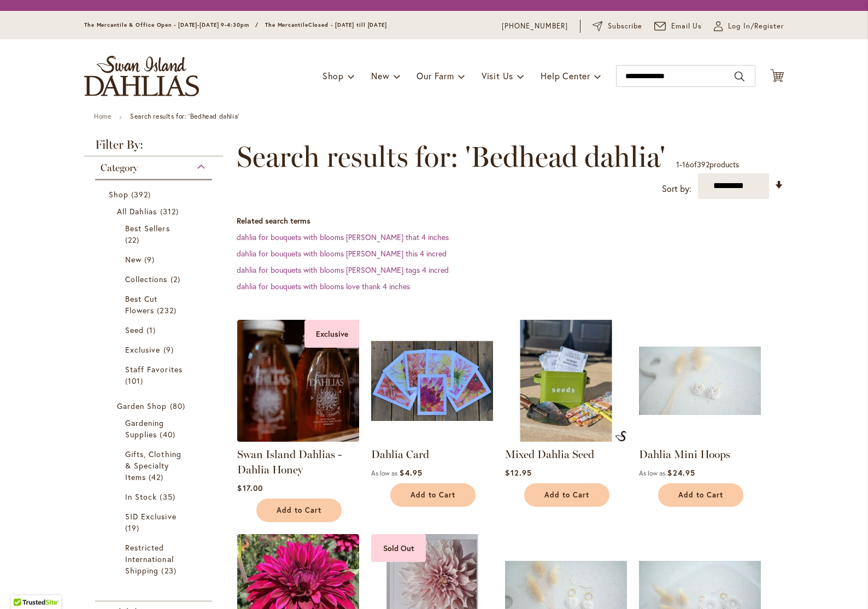  I want to click on span: Best Cut Flowers, so click(141, 305).